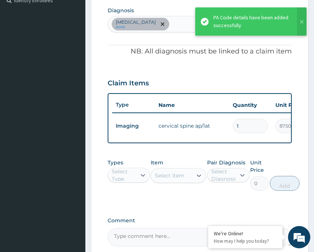  I want to click on label: Unit Price, so click(260, 166).